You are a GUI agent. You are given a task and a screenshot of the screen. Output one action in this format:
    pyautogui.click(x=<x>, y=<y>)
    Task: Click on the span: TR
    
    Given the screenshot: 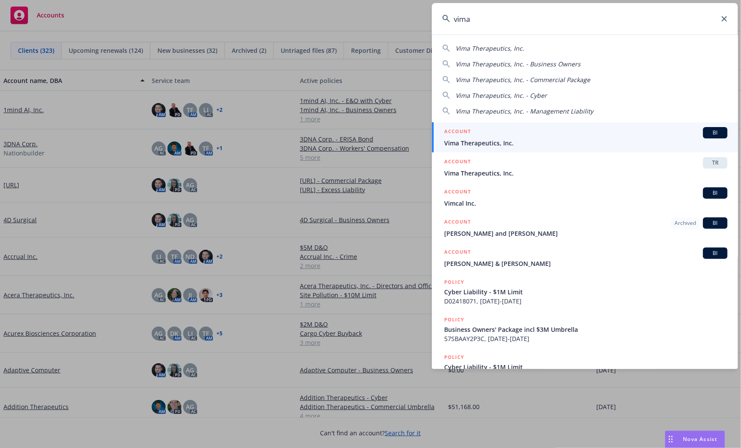 What is the action you would take?
    pyautogui.click(x=715, y=163)
    